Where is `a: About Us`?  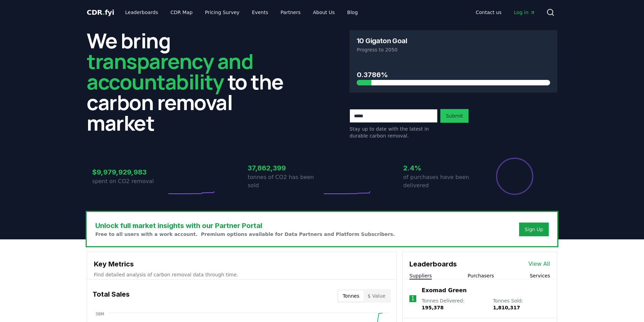 a: About Us is located at coordinates (323, 12).